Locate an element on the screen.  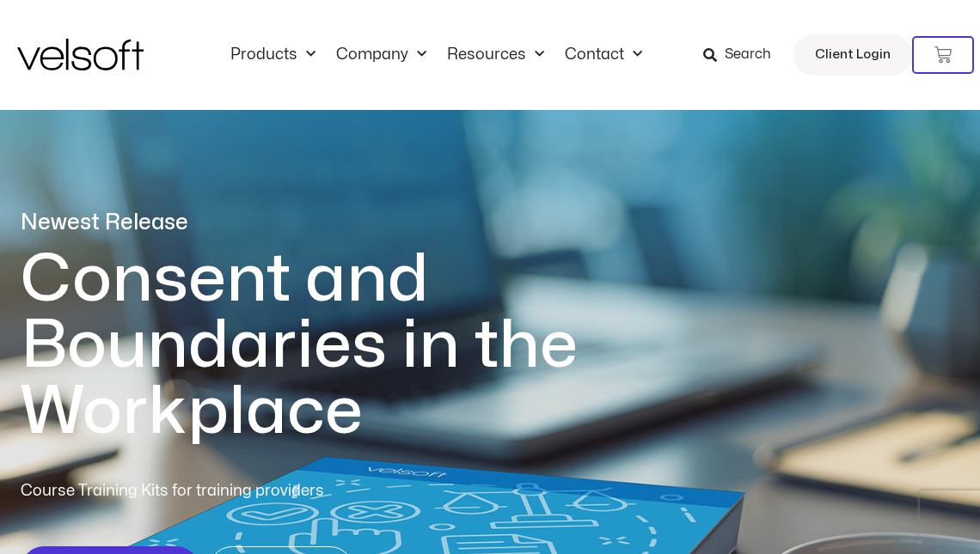
span: Client Login is located at coordinates (853, 55).